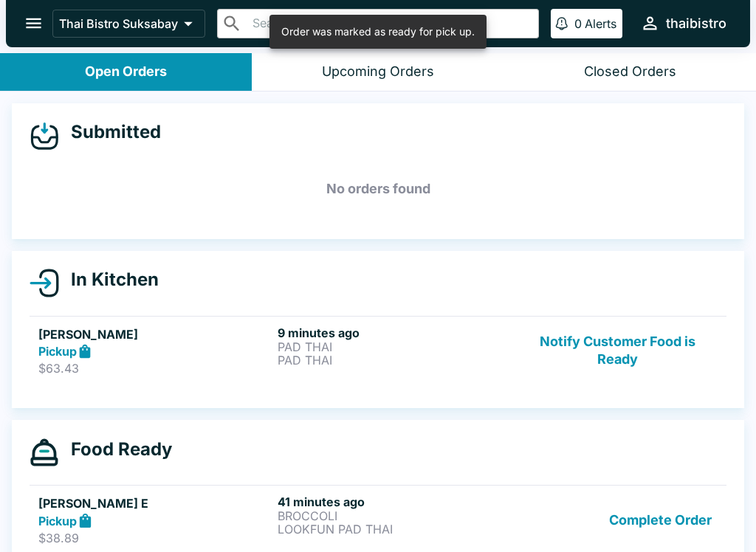 The width and height of the screenshot is (756, 552). I want to click on div: Closed Orders, so click(630, 72).